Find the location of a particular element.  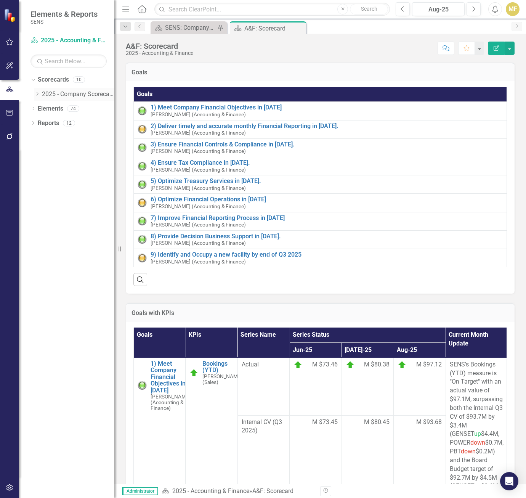

div: Open Intercom Messenger is located at coordinates (510, 481).